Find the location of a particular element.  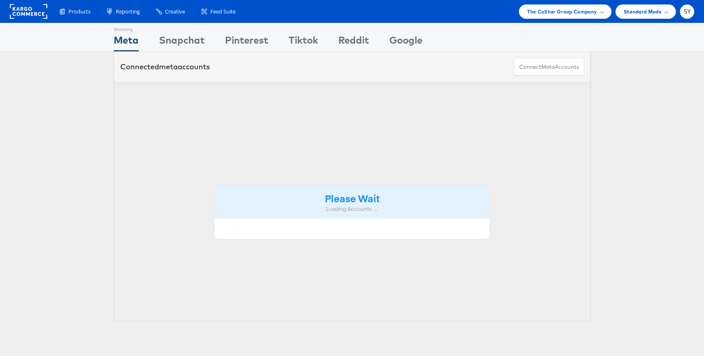

span: The CoStar Group Company is located at coordinates (562, 11).